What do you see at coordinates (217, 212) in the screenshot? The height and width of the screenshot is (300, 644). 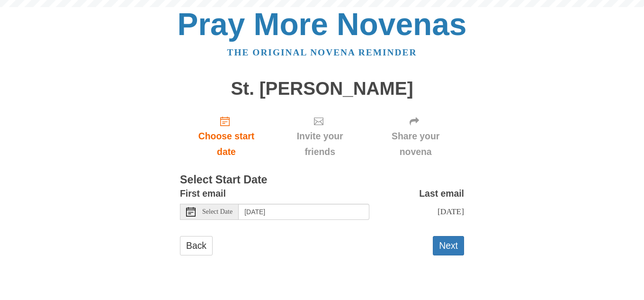 I see `span: Select Date` at bounding box center [217, 212].